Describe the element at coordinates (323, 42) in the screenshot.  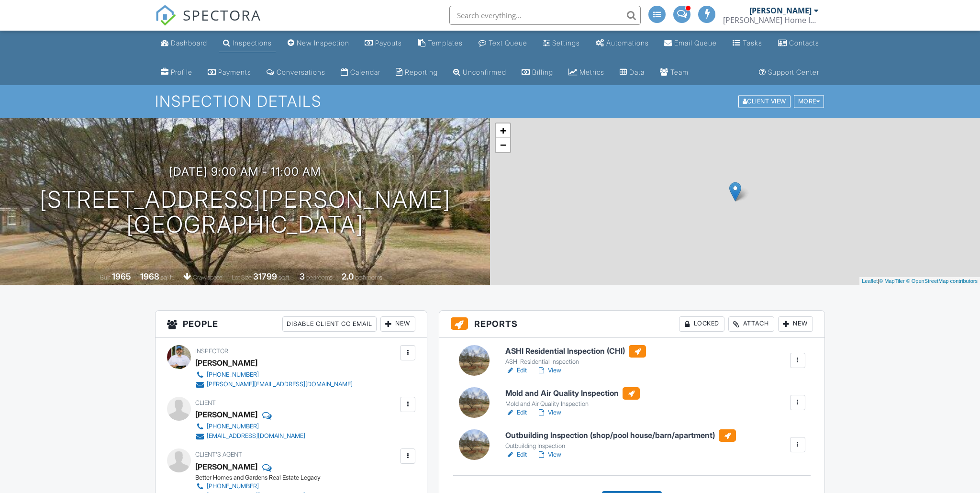
I see `div: New Inspection` at that location.